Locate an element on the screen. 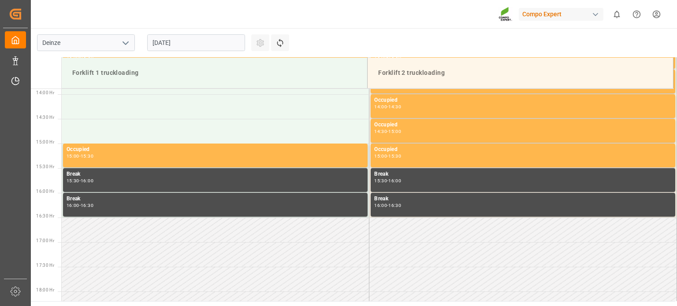  input: Type to search/select is located at coordinates (86, 43).